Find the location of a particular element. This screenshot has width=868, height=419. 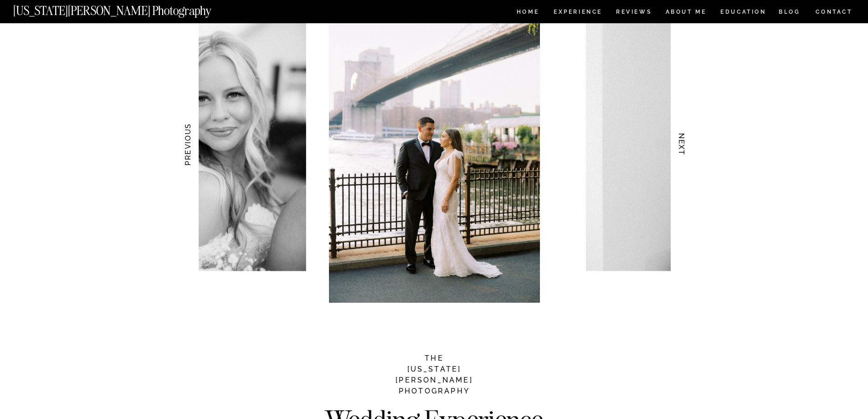

nav: REVIEWS is located at coordinates (633, 13).